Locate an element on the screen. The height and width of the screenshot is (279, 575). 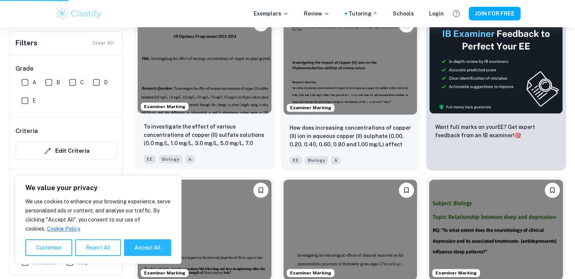
p: Want full marks on your EE ? Get expert feedback from an IB examiner! is located at coordinates (496, 131).